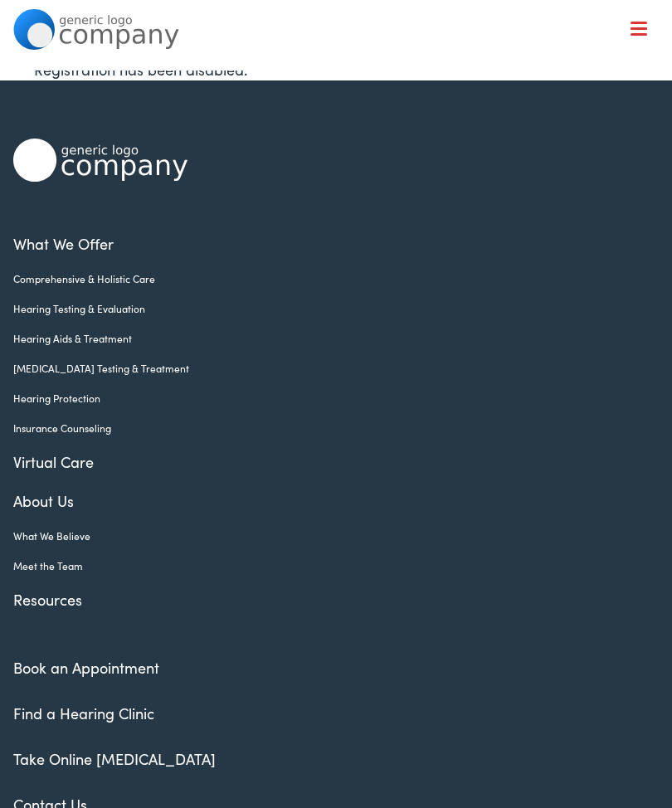 The height and width of the screenshot is (808, 672). What do you see at coordinates (323, 309) in the screenshot?
I see `a: Hearing Testing & Evaluation` at bounding box center [323, 309].